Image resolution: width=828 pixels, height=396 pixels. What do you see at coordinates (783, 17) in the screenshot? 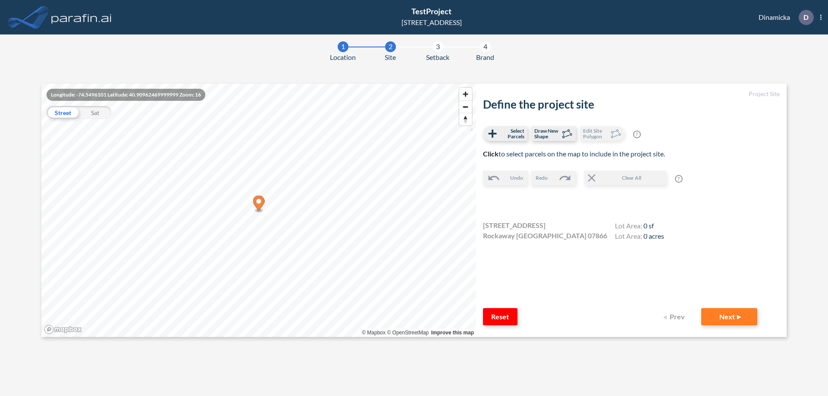
I see `div: Dinamicka` at bounding box center [783, 17].